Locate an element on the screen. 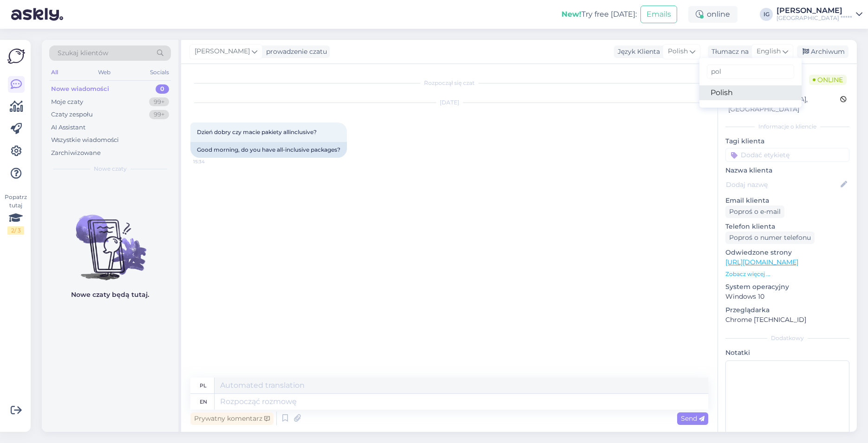 The height and width of the screenshot is (443, 868). p: Tagi klienta is located at coordinates (787, 141).